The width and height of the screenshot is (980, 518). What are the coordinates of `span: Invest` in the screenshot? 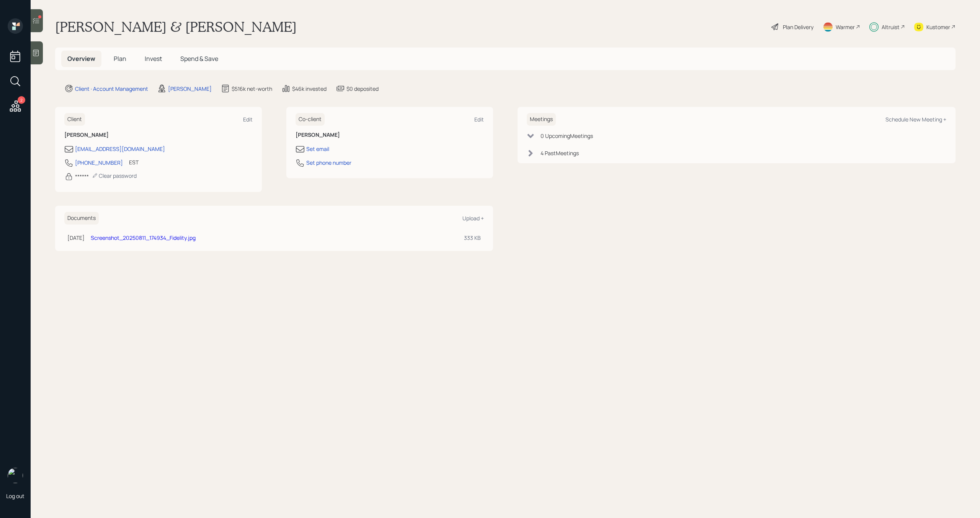 It's located at (153, 59).